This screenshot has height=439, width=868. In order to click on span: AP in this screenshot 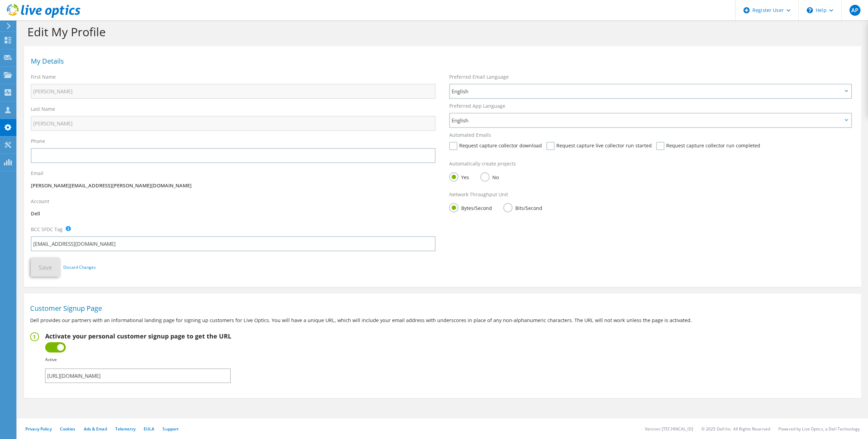, I will do `click(855, 11)`.